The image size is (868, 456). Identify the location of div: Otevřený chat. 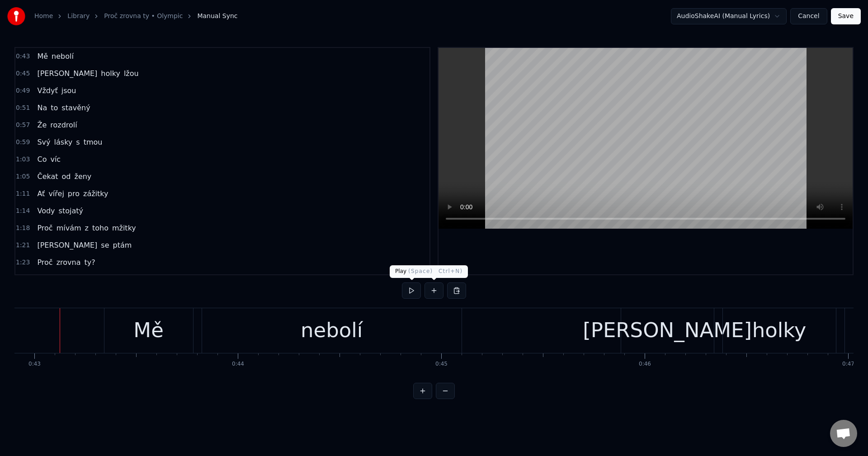
(844, 433).